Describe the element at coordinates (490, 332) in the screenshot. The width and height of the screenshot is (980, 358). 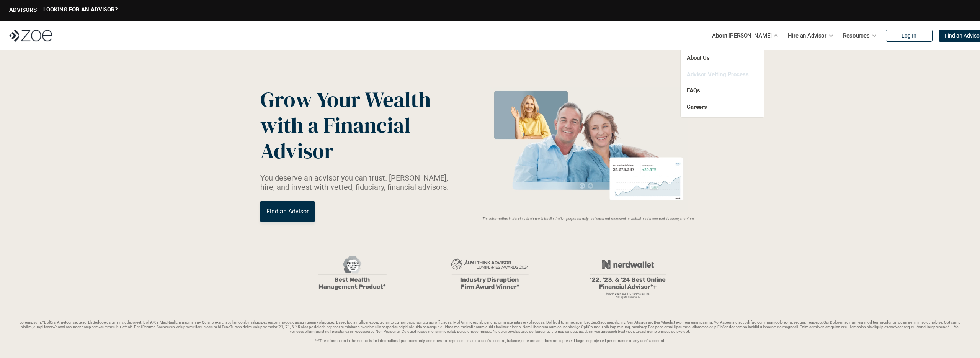
I see `p: Loremipsum: *DolOrsi Ametconsecte adi Eli Seddoeius tem inc utlaboreet. Dol 9709 MagNaal Enimadmi...` at that location.